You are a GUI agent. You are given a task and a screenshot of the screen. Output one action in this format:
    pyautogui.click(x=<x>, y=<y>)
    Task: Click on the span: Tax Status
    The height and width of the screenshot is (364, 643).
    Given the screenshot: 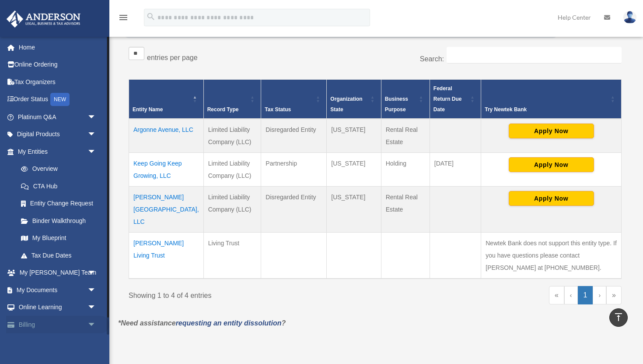 What is the action you would take?
    pyautogui.click(x=278, y=109)
    